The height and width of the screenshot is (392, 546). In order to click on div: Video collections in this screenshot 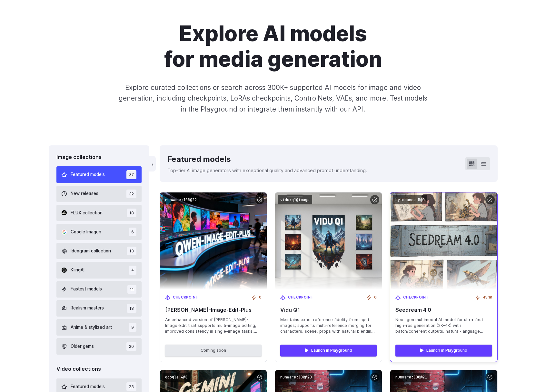, I will do `click(99, 369)`.